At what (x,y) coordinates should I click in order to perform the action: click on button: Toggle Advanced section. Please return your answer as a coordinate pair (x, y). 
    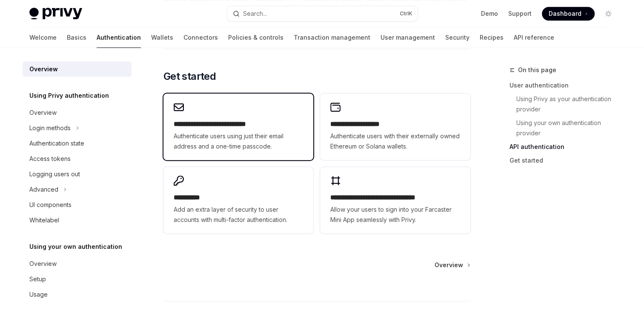
    Looking at the image, I should click on (77, 189).